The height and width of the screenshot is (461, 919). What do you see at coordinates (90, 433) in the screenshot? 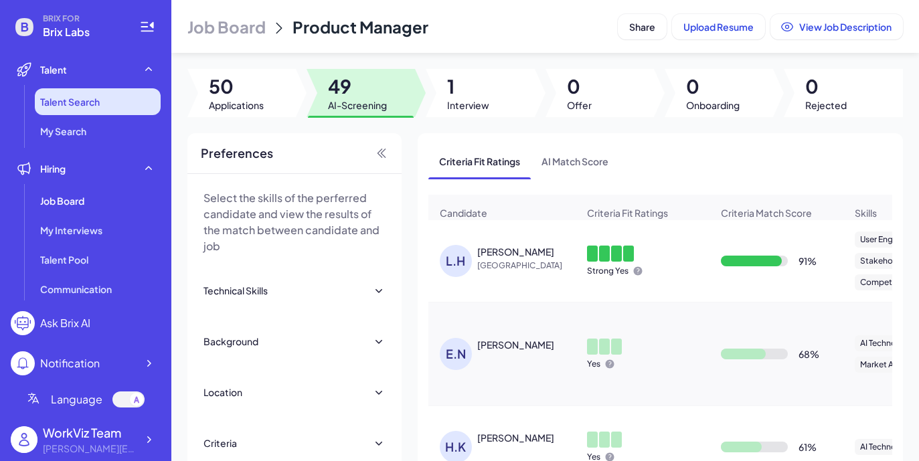
I see `div: WorkViz Team` at bounding box center [90, 433].